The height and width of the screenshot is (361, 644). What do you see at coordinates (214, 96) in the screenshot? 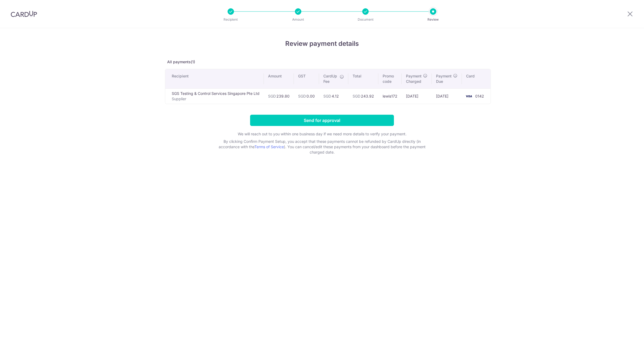
I see `td: SGS Testing & Control Services Singapore Pte Ltd` at bounding box center [214, 96].